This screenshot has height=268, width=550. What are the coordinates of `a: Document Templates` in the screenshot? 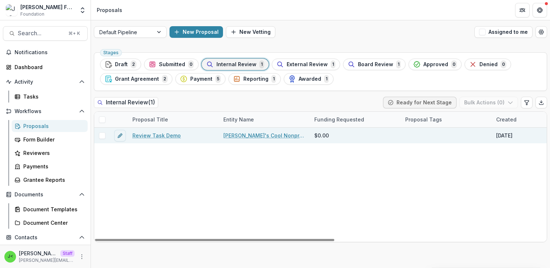 It's located at (50, 209).